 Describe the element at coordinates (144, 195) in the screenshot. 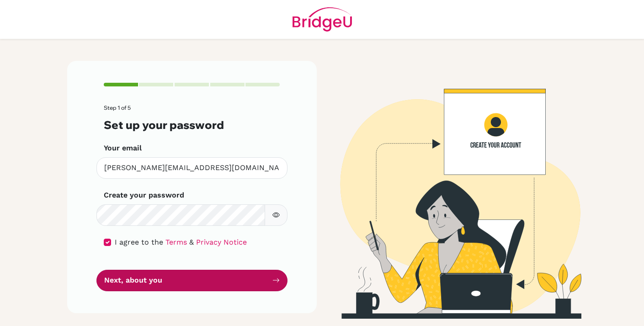

I see `label: Create your password` at that location.